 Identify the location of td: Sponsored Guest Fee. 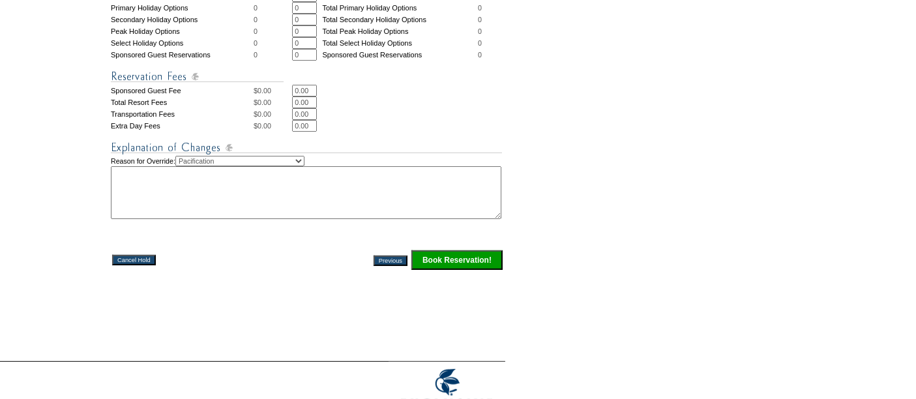
(182, 91).